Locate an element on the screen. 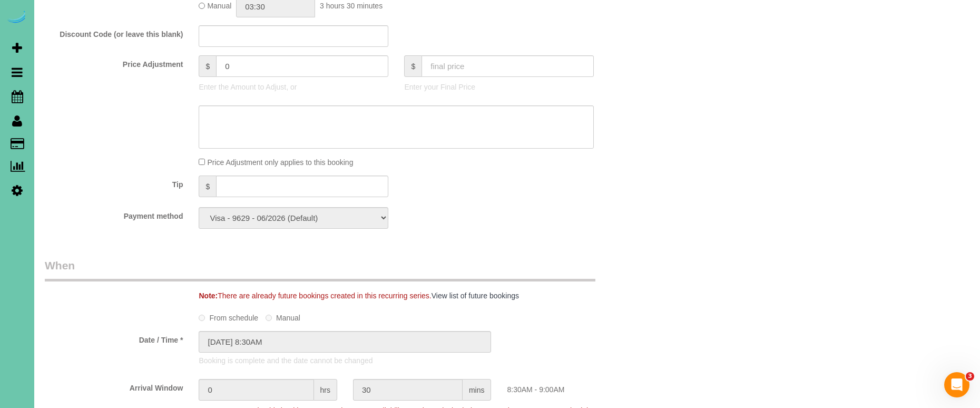  input: From schedule is located at coordinates (202, 318).